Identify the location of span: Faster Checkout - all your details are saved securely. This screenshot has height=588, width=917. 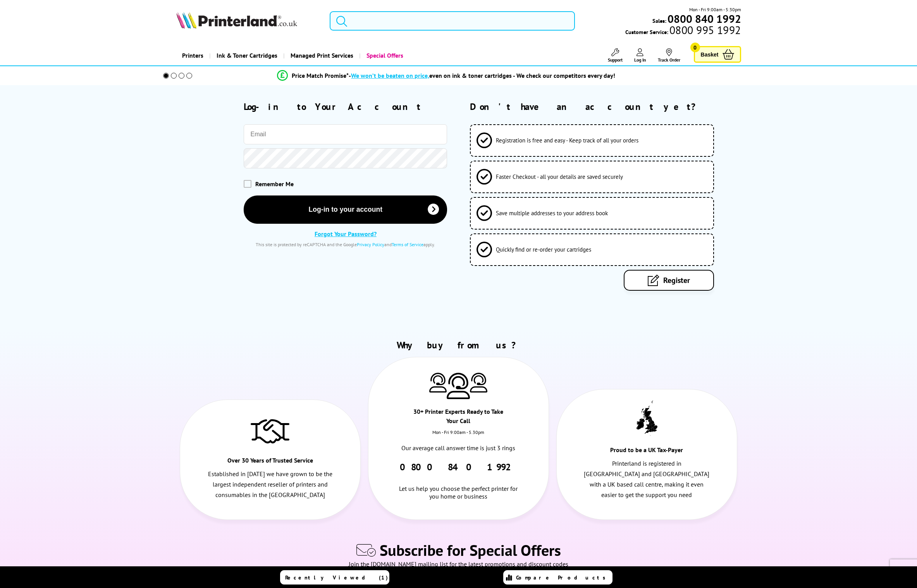
(559, 177).